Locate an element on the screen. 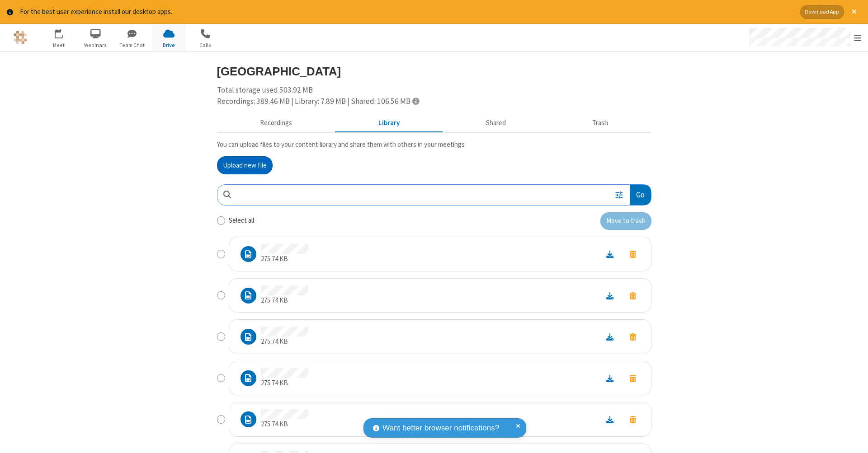 The height and width of the screenshot is (453, 868). button: Content library is located at coordinates (389, 123).